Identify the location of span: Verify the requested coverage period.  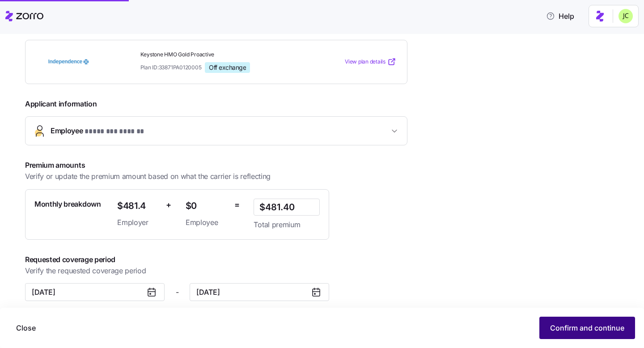
(85, 270).